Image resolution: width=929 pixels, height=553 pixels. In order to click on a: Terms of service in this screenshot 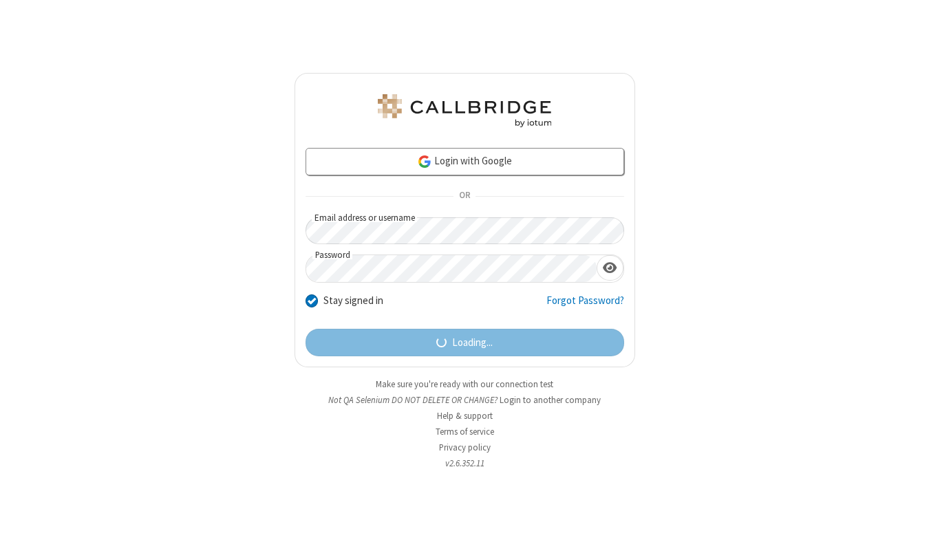, I will do `click(464, 431)`.